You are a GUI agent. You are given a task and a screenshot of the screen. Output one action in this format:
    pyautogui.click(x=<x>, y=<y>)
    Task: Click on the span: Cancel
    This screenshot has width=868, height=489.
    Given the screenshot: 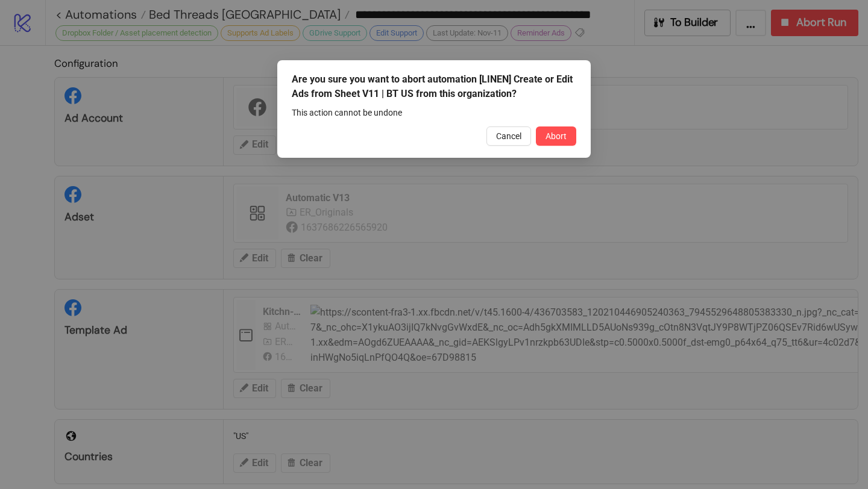 What is the action you would take?
    pyautogui.click(x=509, y=136)
    